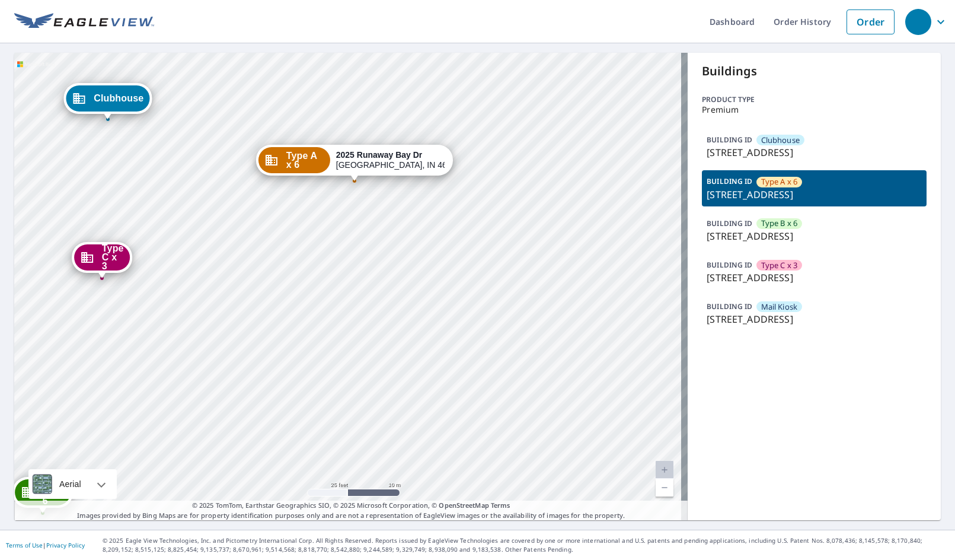 The height and width of the screenshot is (560, 955). I want to click on div: Dropped pin, building Type C x 3, Commercial property, 6030 Baywind Pl Indianapolis, IN 46224, so click(102, 260).